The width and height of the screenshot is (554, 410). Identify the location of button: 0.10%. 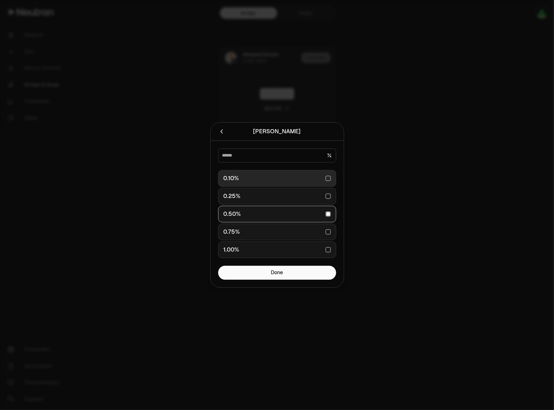
(277, 179).